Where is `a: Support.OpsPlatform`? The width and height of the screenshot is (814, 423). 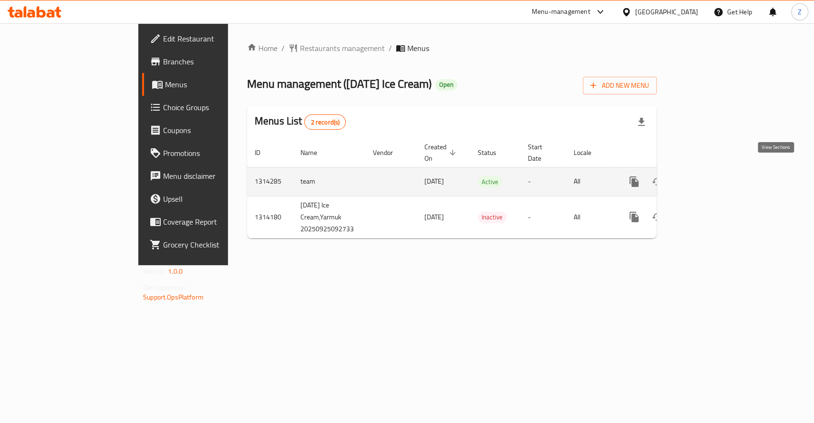 a: Support.OpsPlatform is located at coordinates (173, 297).